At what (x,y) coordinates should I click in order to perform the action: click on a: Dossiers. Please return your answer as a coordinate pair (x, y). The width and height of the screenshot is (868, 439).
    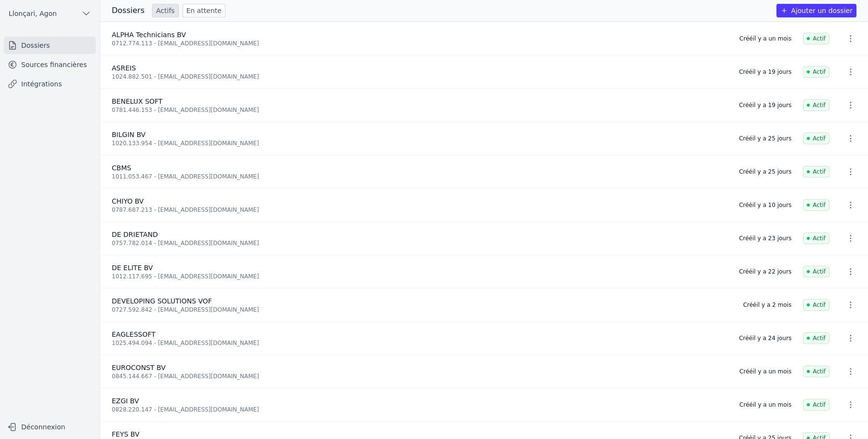
    Looking at the image, I should click on (50, 46).